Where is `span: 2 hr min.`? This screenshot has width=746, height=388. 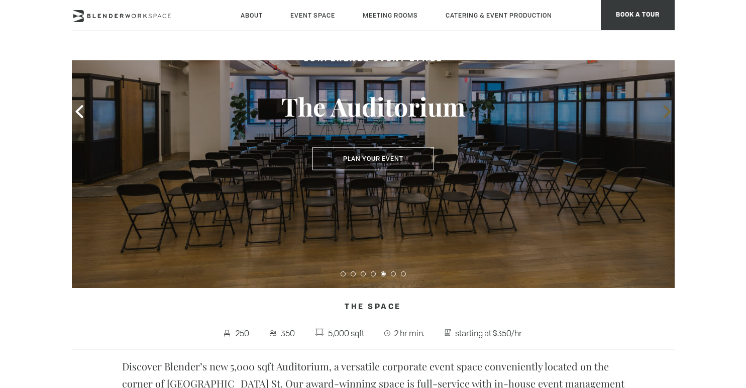
span: 2 hr min. is located at coordinates (410, 333).